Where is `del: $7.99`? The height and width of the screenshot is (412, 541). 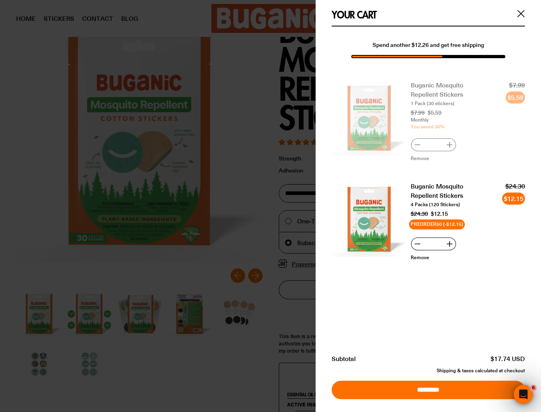 del: $7.99 is located at coordinates (507, 85).